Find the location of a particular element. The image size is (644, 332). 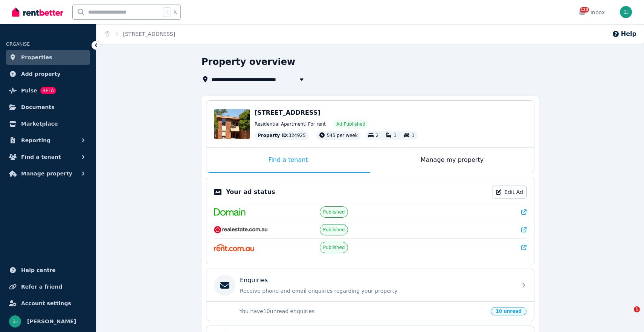

a: Add property is located at coordinates (48, 74).